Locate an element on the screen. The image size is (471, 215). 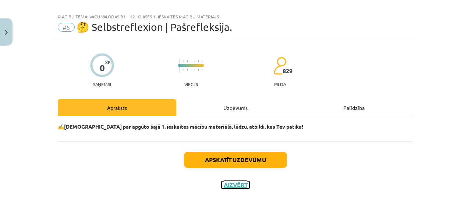
span: #5 is located at coordinates (66, 27).